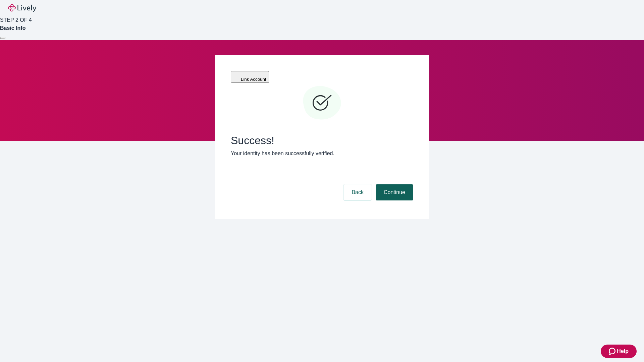  Describe the element at coordinates (22, 8) in the screenshot. I see `img: Lively` at that location.